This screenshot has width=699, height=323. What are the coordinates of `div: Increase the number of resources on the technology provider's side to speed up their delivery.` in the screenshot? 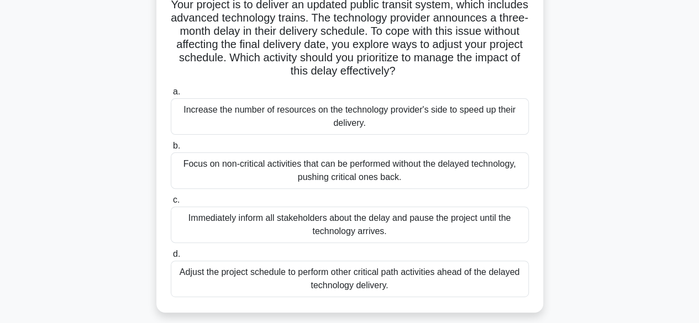 It's located at (350, 117).